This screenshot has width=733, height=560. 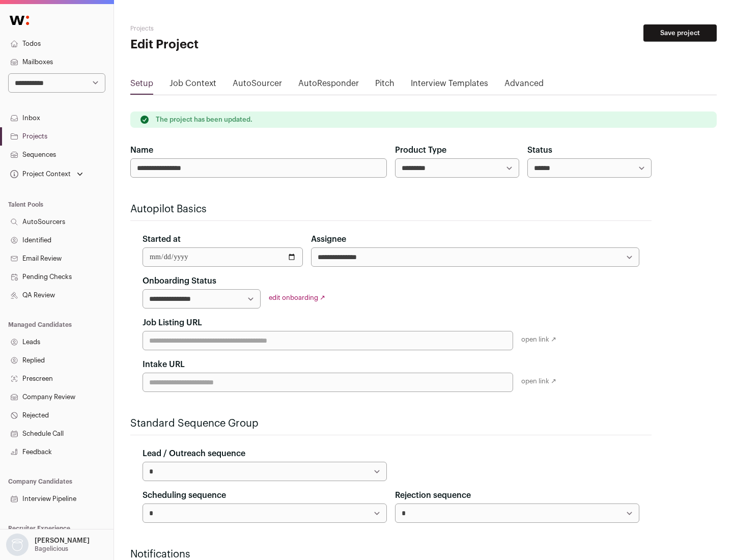 What do you see at coordinates (141, 150) in the screenshot?
I see `label: Name` at bounding box center [141, 150].